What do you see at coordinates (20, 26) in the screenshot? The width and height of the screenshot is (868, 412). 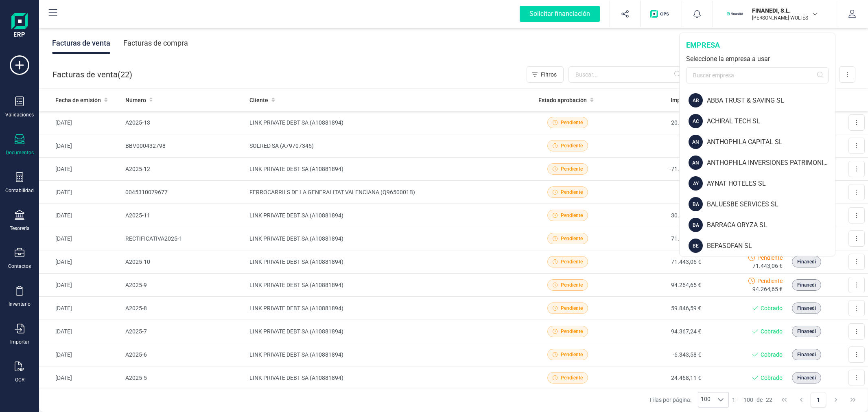 I see `img: Logo Finanedi` at bounding box center [20, 26].